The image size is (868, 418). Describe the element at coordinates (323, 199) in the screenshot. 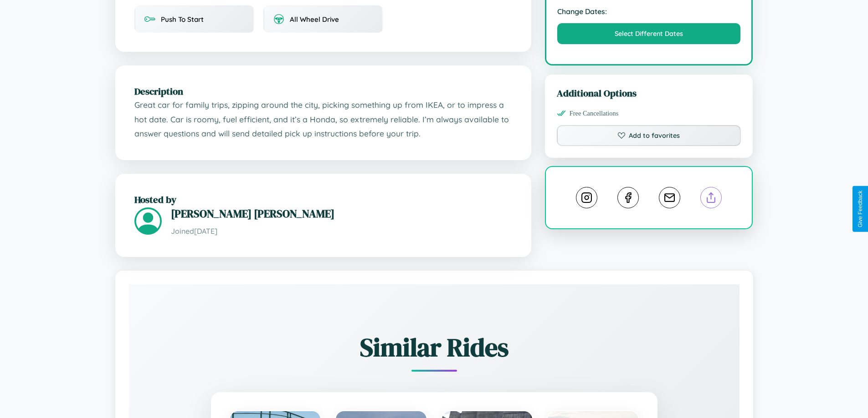

I see `h2: Hosted by` at that location.